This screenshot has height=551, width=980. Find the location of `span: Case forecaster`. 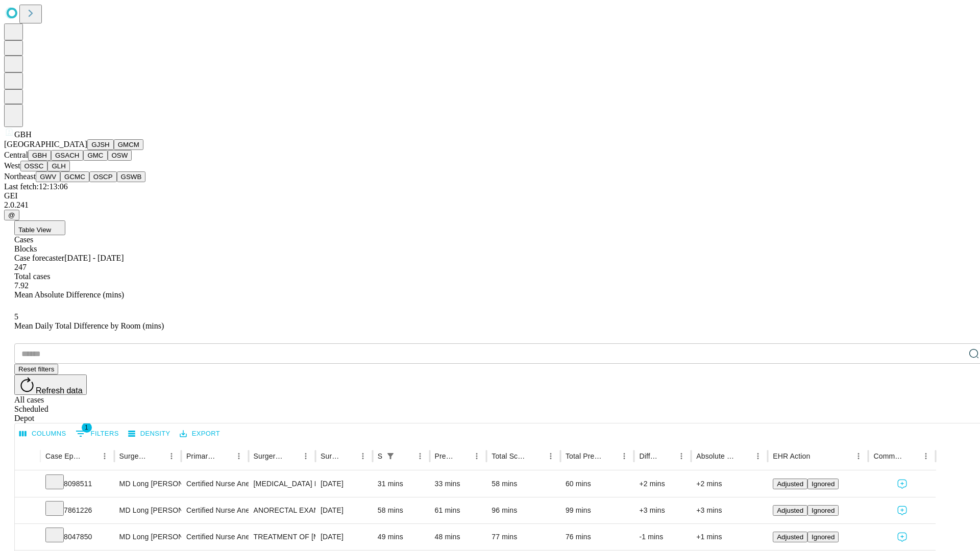

span: Case forecaster is located at coordinates (40, 258).